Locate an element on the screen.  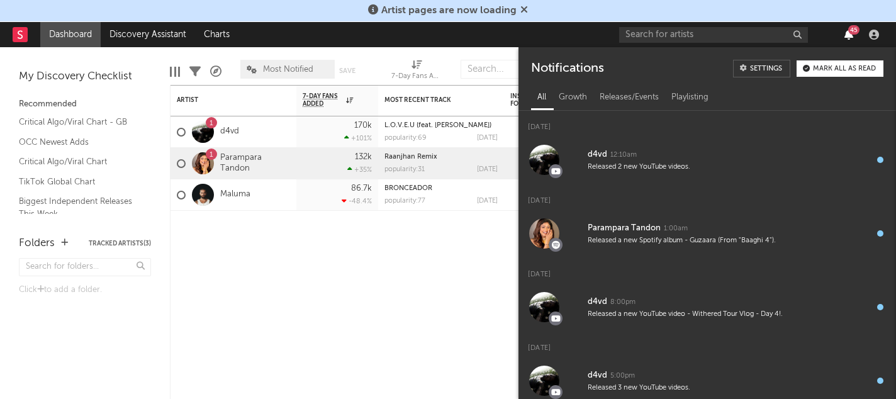
a: OCC Newest Adds is located at coordinates (79, 142).